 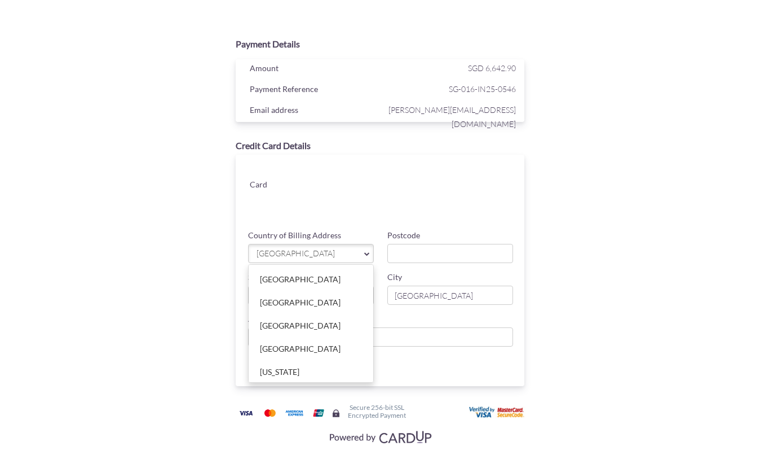 I want to click on label: City, so click(x=395, y=277).